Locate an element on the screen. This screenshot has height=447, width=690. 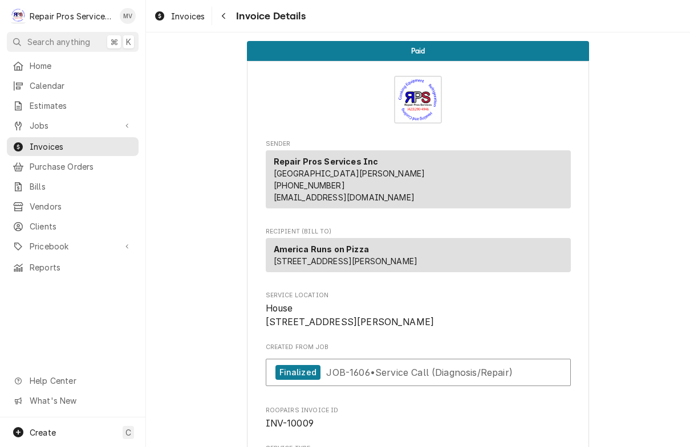
img: Logo is located at coordinates (418, 100).